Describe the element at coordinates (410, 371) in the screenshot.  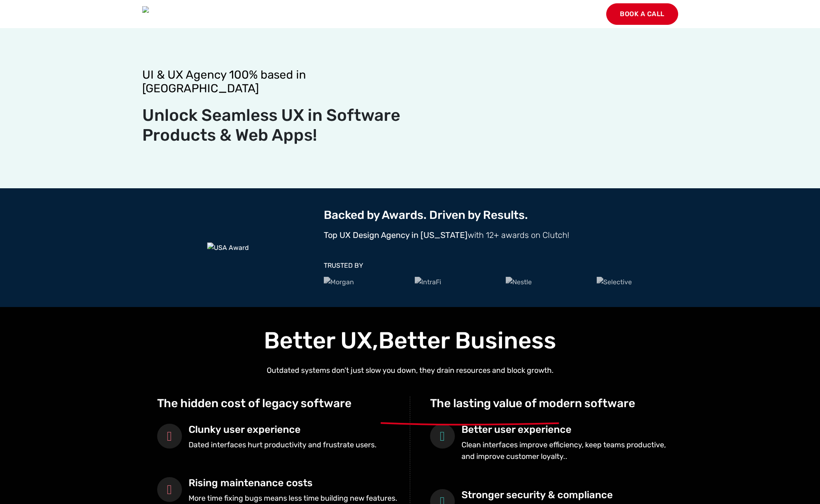
I see `p: Outdated systems don’t just slow you down, they drain resources and block growth.` at that location.